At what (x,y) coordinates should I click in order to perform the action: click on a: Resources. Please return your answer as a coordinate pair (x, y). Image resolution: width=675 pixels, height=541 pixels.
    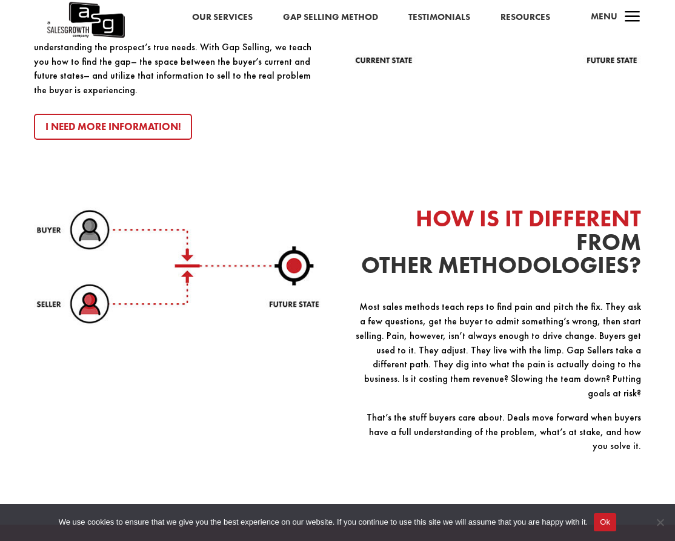
    Looking at the image, I should click on (525, 18).